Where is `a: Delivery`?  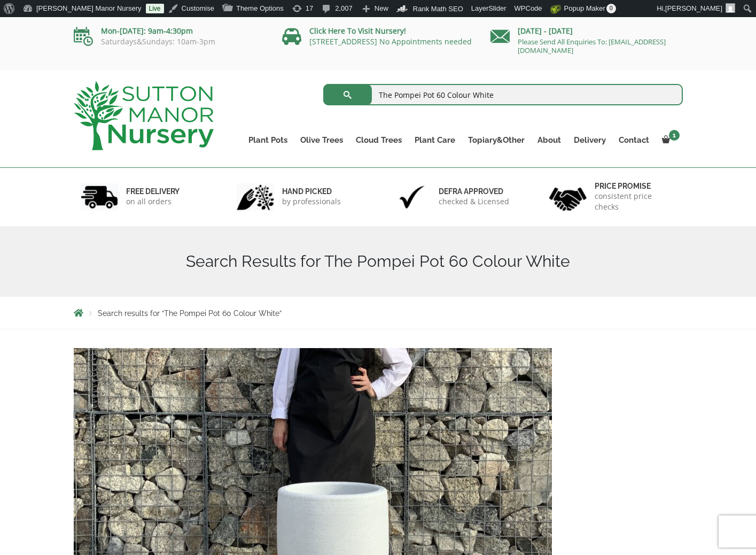
a: Delivery is located at coordinates (590, 140).